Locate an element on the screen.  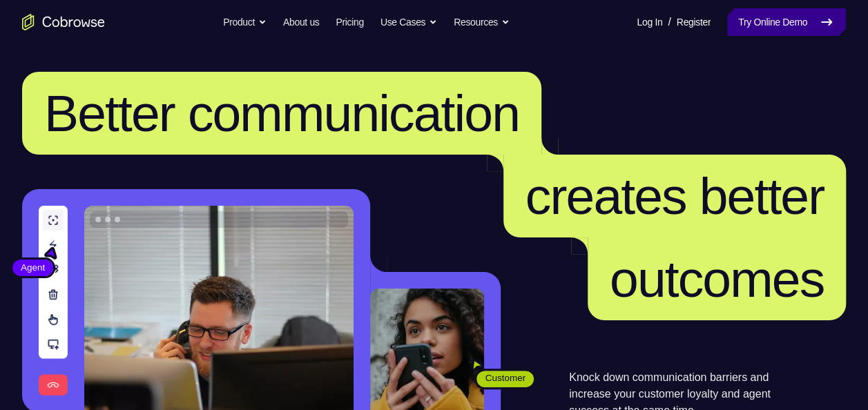
button: Resources is located at coordinates (481, 22).